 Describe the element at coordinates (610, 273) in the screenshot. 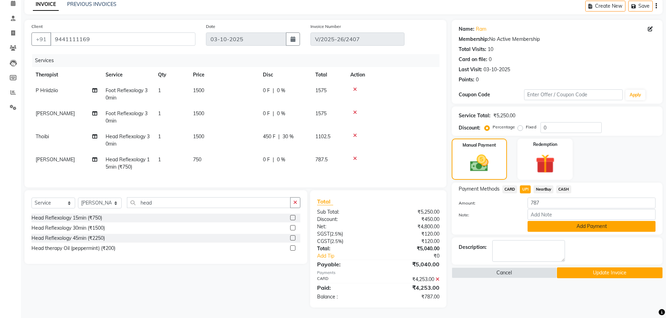

I see `button: Update Invoice` at that location.